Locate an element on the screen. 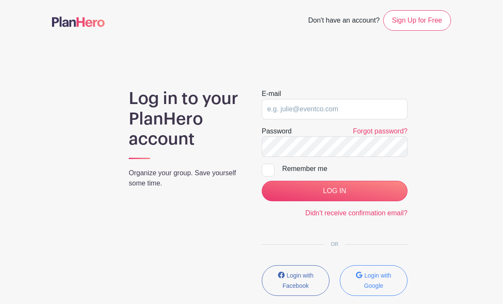 This screenshot has height=304, width=503. p: Organize your group. Save yourself some time. is located at coordinates (185, 178).